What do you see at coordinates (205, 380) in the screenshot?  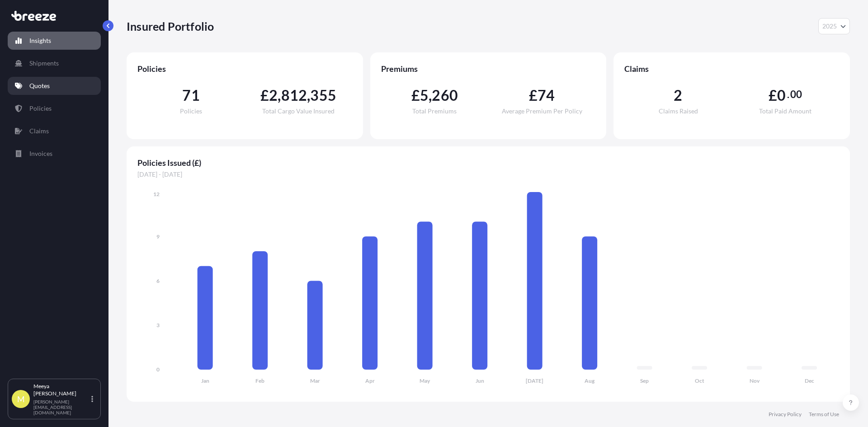 I see `tspan: Jan` at bounding box center [205, 380].